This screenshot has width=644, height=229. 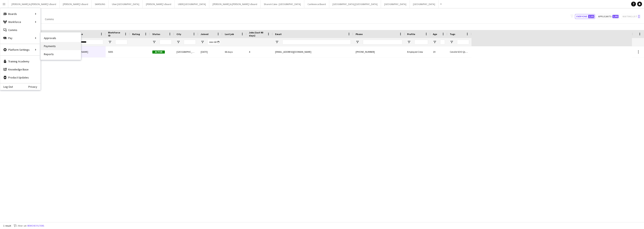 What do you see at coordinates (36, 226) in the screenshot?
I see `button: Remove filters` at bounding box center [36, 226].